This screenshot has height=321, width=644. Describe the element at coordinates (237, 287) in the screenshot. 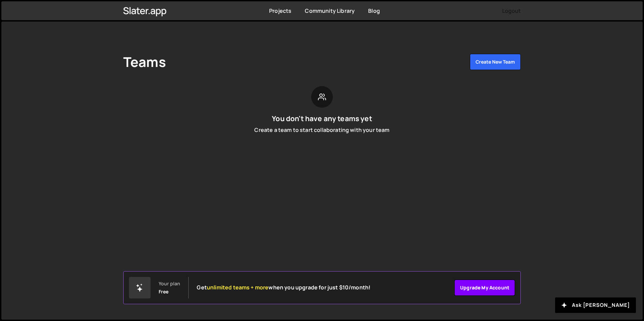

I see `span: unlimited teams + more` at that location.